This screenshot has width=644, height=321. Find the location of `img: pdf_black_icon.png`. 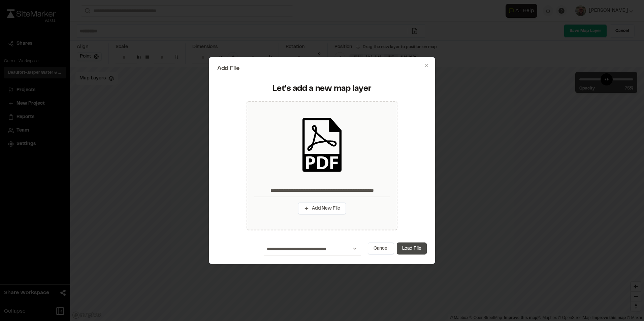

img: pdf_black_icon.png is located at coordinates (322, 145).